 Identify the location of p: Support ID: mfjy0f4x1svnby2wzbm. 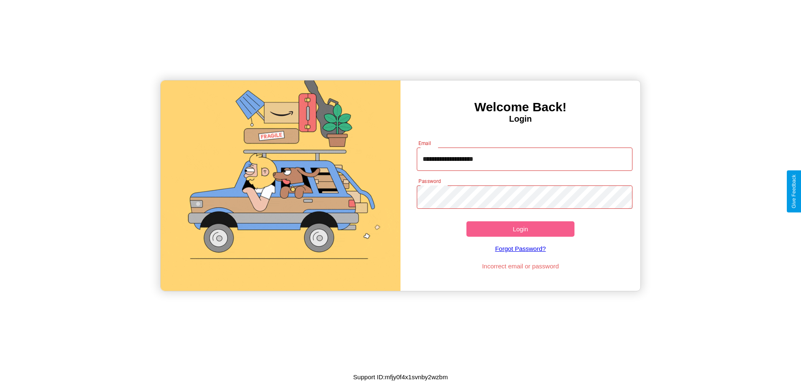
(401, 377).